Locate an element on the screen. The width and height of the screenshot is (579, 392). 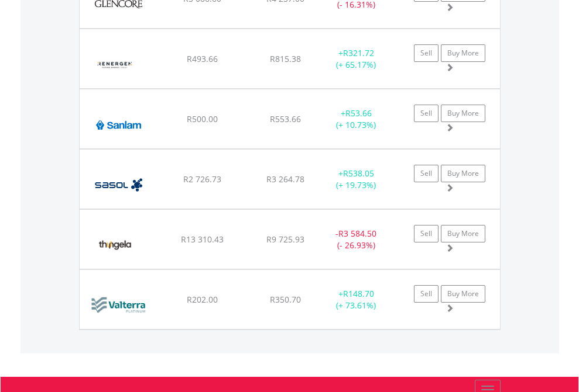
span: R538.05 is located at coordinates (358, 173).